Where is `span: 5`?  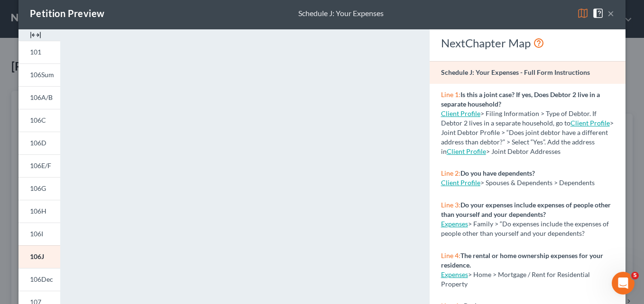
span: 5 is located at coordinates (635, 276).